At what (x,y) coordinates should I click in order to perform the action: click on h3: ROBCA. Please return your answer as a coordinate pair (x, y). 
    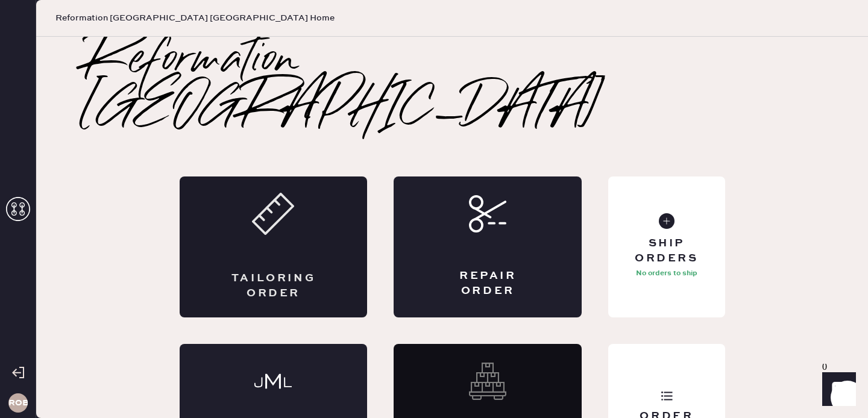
    Looking at the image, I should click on (18, 403).